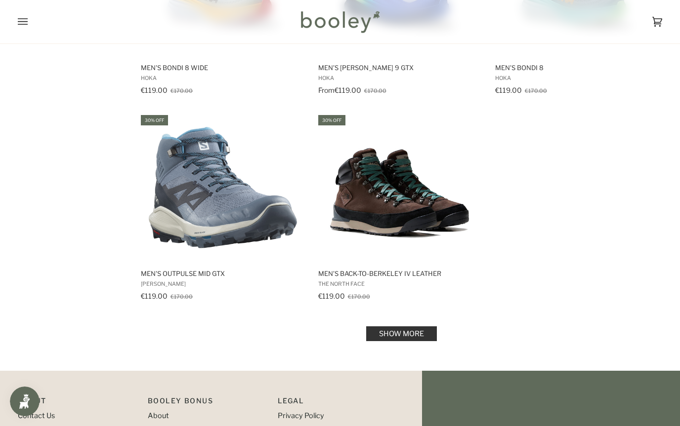  I want to click on img: Booley, so click(339, 22).